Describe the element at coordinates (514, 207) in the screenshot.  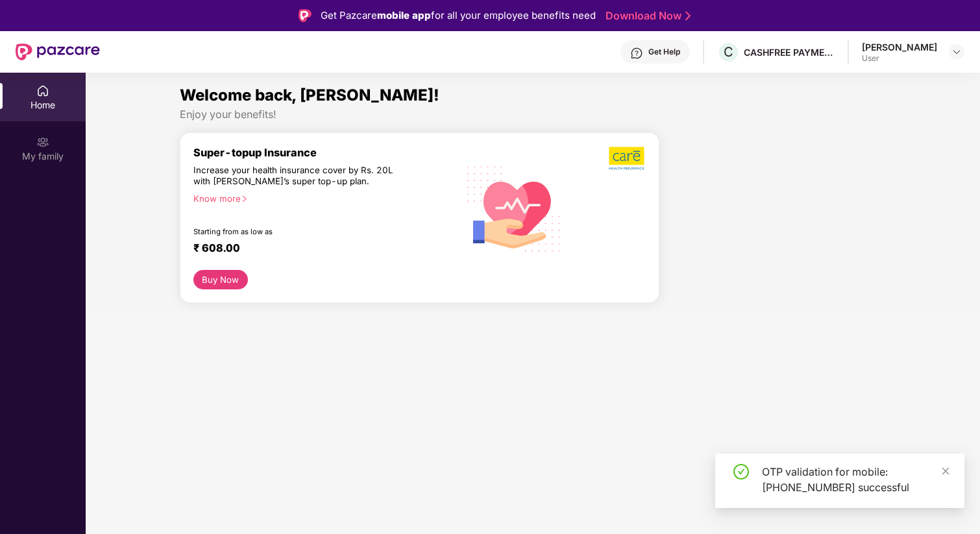
I see `img: svg+xml;base64,PHN2ZyB4bWxucz0iaHR0cDovL3d3dy53My5vcmcvMjAwMC9zdmciIHhtbG5zOnhsaW5rPSJodHRwOi8vd3...` at that location.